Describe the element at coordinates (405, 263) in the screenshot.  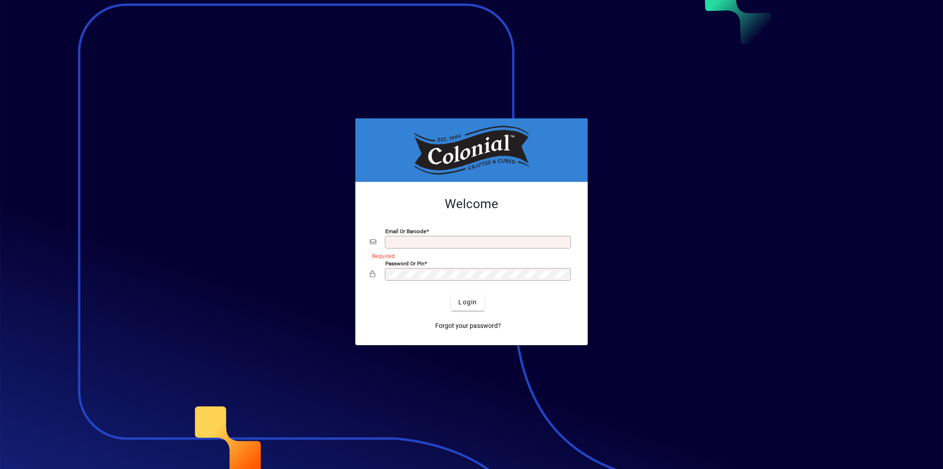
I see `mat-label: Password or Pin` at that location.